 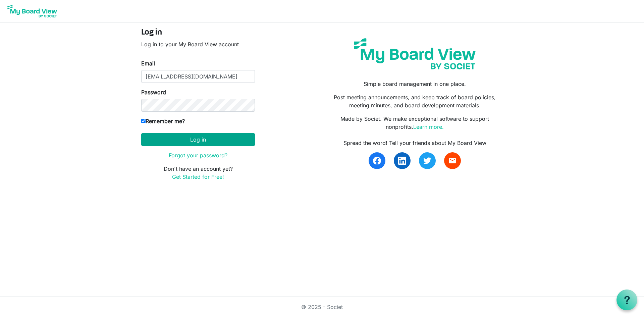 What do you see at coordinates (415, 84) in the screenshot?
I see `p: Simple board management in one place.` at bounding box center [415, 84].